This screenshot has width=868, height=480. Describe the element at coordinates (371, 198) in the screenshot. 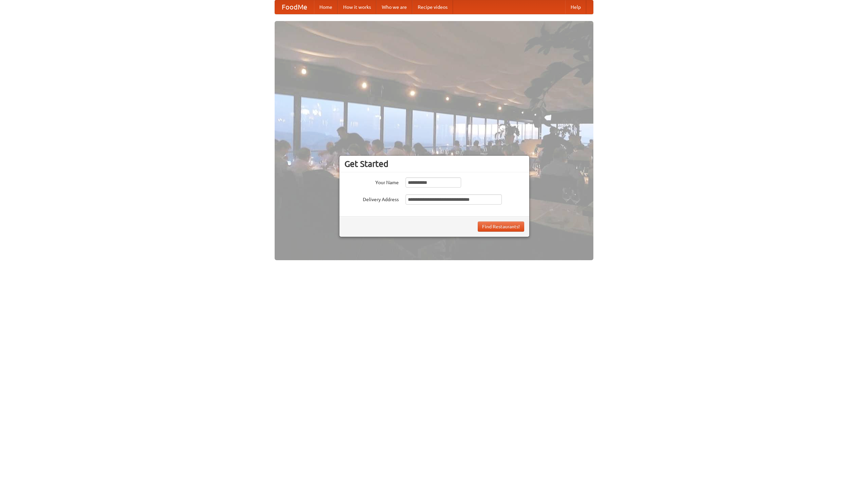

I see `label: Delivery Address` at that location.